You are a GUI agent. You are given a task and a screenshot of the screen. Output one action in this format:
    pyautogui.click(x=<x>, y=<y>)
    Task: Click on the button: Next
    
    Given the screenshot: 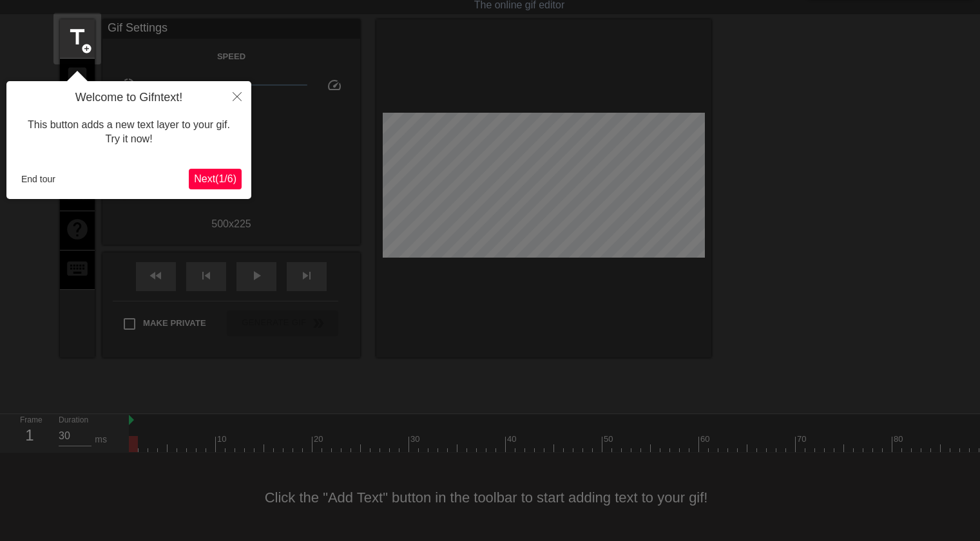 What is the action you would take?
    pyautogui.click(x=215, y=179)
    